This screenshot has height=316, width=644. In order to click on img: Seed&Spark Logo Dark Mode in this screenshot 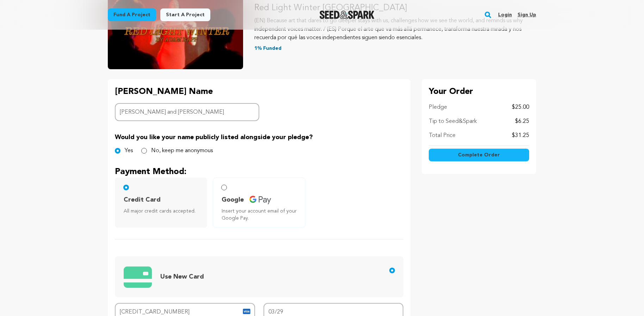, I will do `click(347, 15)`.